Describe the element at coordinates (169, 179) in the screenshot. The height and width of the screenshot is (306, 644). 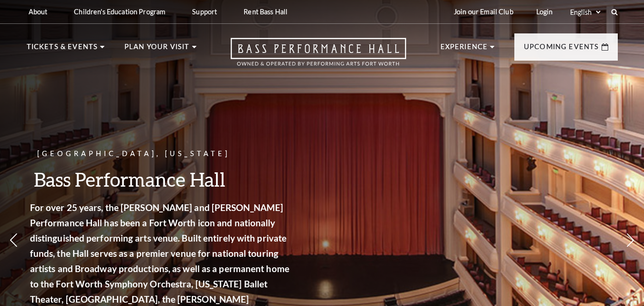
I see `h3: Bass Performance Hall` at that location.